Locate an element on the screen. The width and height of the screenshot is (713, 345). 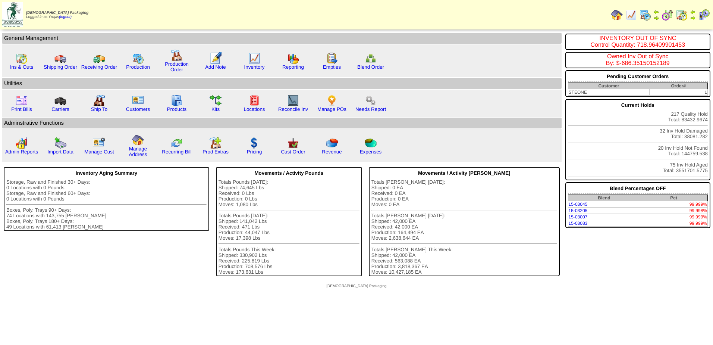
img: line_graph2.gif is located at coordinates (293, 100).